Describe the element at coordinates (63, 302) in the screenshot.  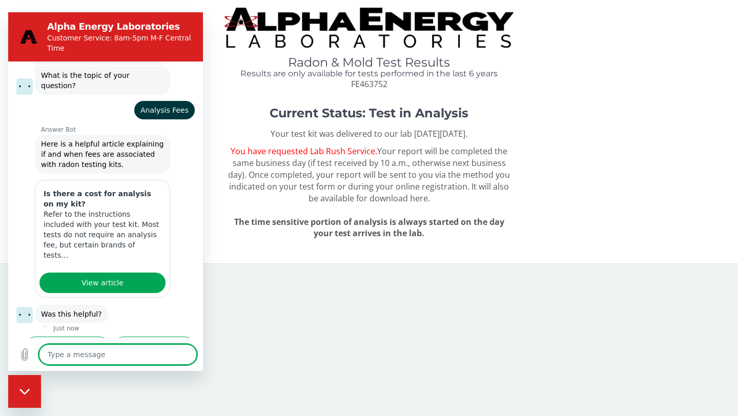
I see `span: Was this helpful?` at that location.